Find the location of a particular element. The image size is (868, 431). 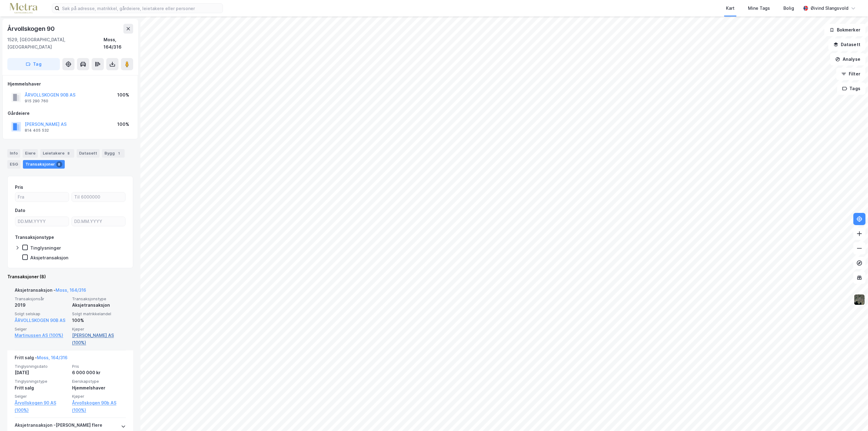

span: Solgt matrikkelandel is located at coordinates (99, 313).